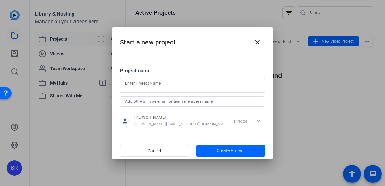 This screenshot has width=385, height=186. I want to click on div: Project name, so click(193, 71).